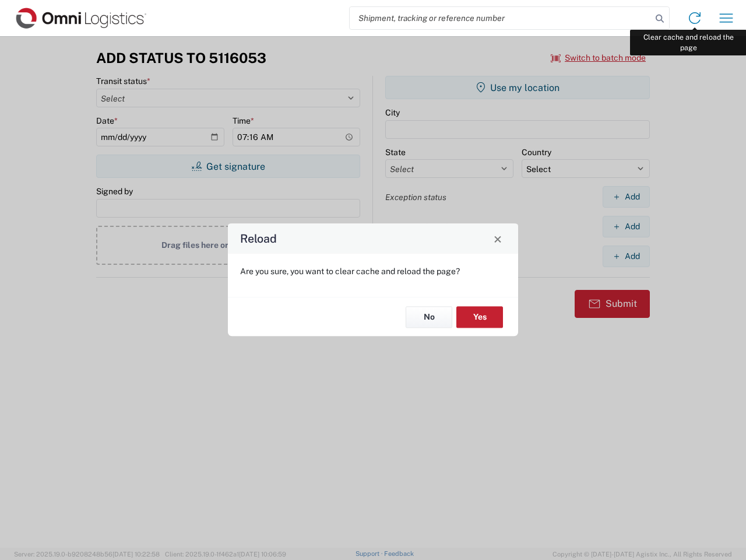 This screenshot has height=560, width=746. What do you see at coordinates (498, 238) in the screenshot?
I see `button: Close` at bounding box center [498, 238].